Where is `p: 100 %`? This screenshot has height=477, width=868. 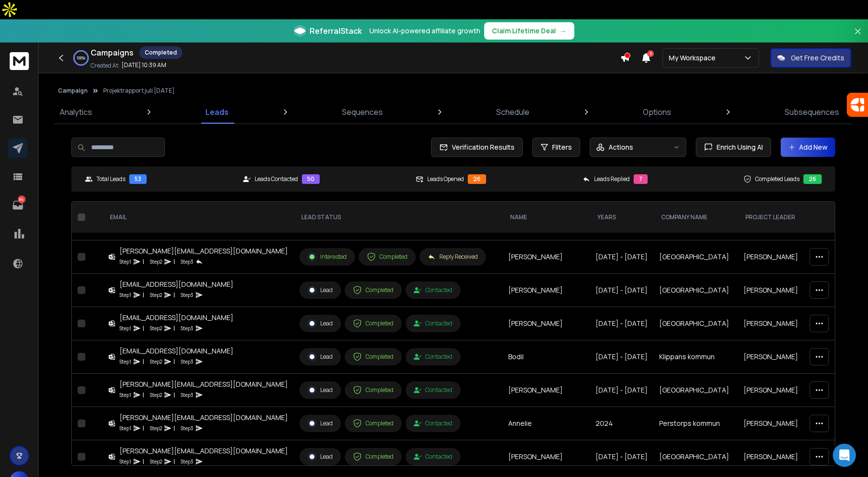 p: 100 % is located at coordinates (81, 58).